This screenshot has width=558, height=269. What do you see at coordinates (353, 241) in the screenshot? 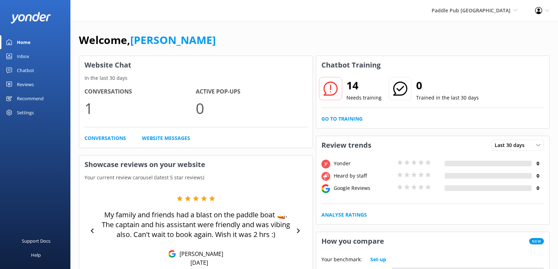
I see `h3: How you compare` at bounding box center [353, 241].